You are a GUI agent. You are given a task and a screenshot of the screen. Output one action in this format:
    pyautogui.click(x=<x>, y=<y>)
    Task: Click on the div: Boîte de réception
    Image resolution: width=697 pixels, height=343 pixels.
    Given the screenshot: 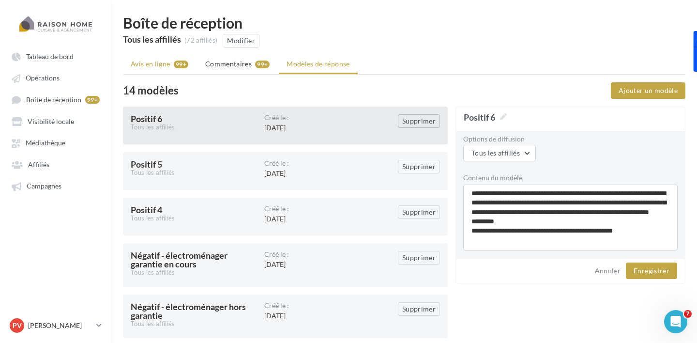 What is the action you would take?
    pyautogui.click(x=404, y=23)
    